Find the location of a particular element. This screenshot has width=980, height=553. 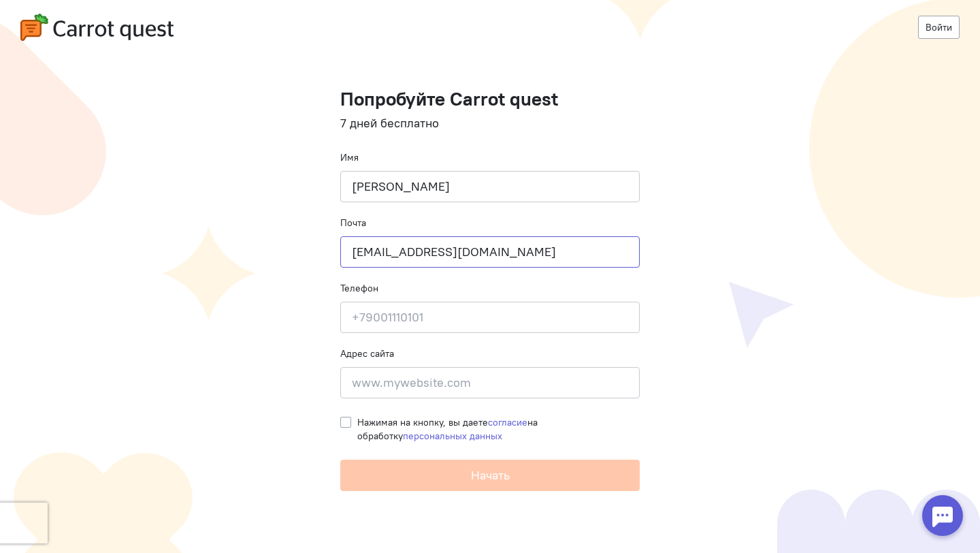

a: согласие is located at coordinates (508, 422).